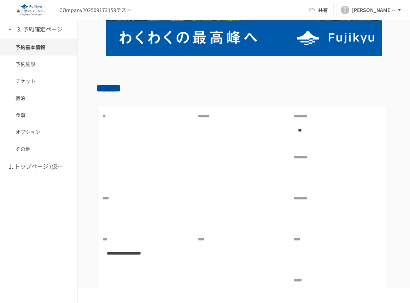 This screenshot has width=410, height=303. I want to click on div: COmpany202509172159テスト, so click(95, 10).